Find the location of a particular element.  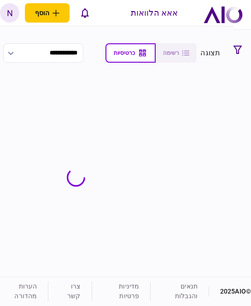

button: פתח תפריט להוספת לקוח is located at coordinates (47, 13).